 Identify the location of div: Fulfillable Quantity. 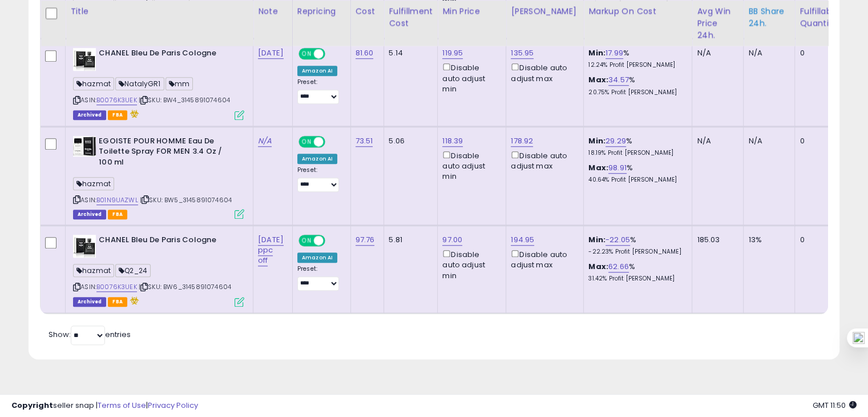
(819, 18).